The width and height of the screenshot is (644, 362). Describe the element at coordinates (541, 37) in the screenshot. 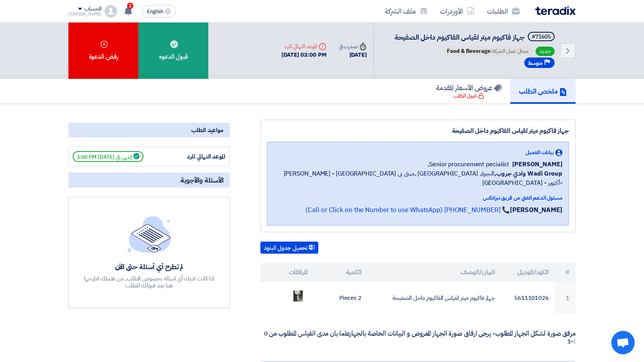

I see `div: #71605` at that location.